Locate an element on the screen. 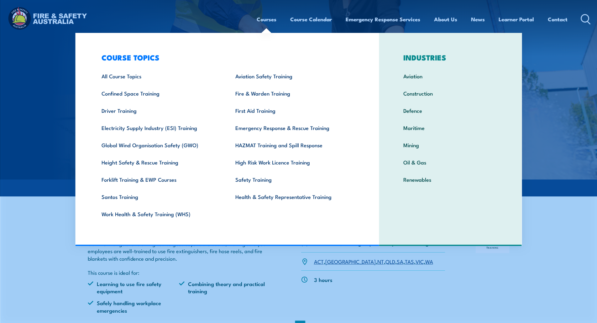 The width and height of the screenshot is (597, 323). a: Renewables is located at coordinates (450, 179).